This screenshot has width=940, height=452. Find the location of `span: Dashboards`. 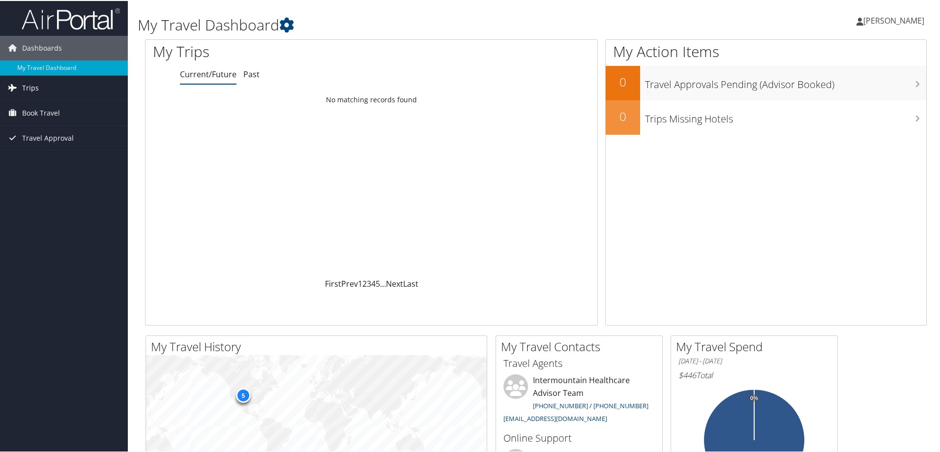

span: Dashboards is located at coordinates (42, 47).